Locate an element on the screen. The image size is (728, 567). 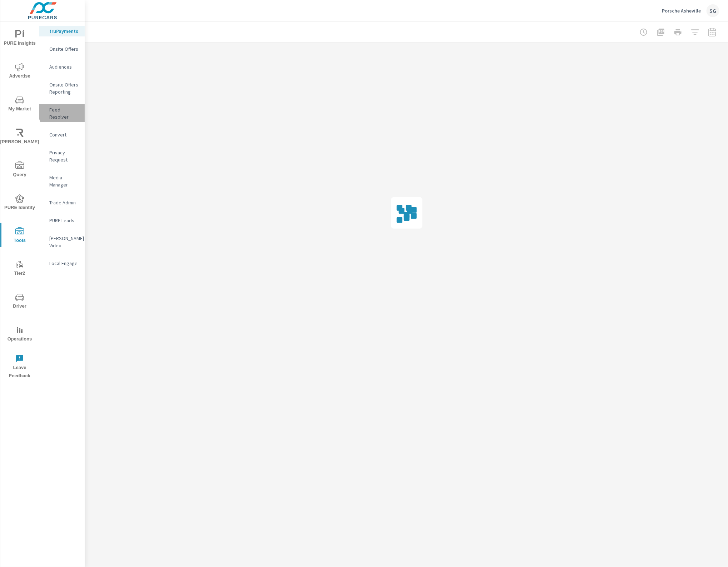
span: Advertise is located at coordinates (19, 72).